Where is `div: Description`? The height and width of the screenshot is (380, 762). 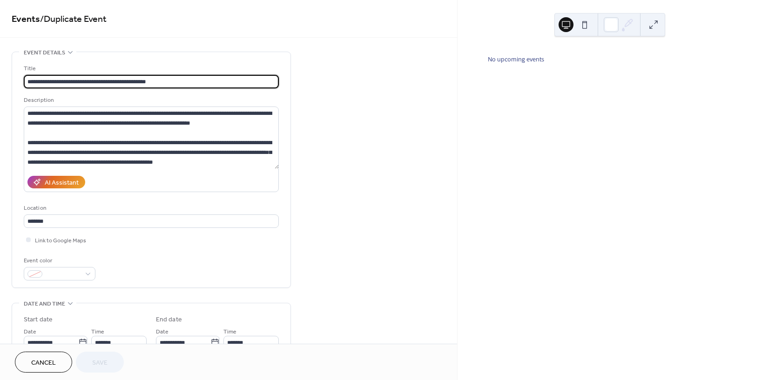 div: Description is located at coordinates (150, 100).